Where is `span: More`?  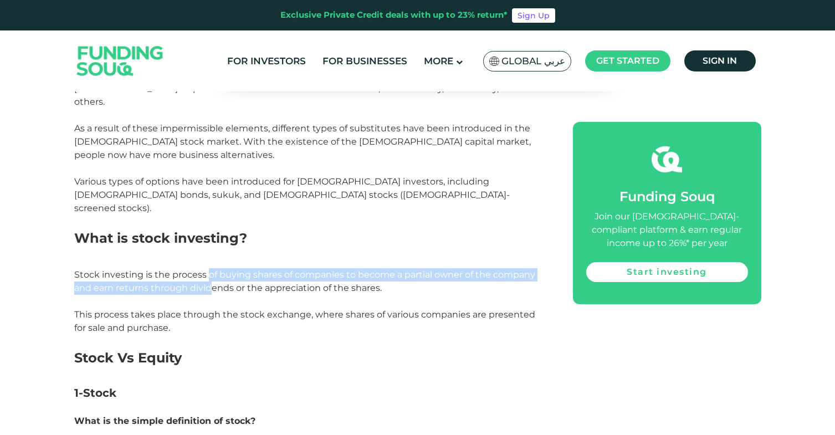
span: More is located at coordinates (438, 61).